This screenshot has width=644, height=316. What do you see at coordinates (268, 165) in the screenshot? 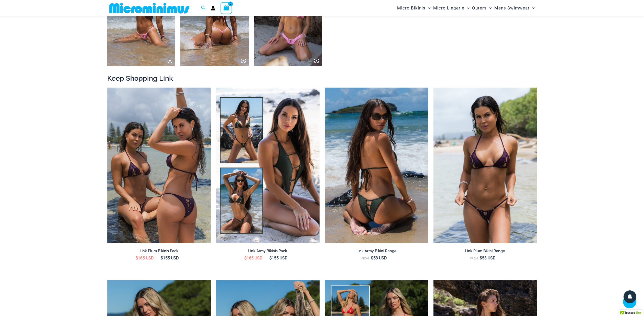
I see `img: Link Army Pack` at bounding box center [268, 165].